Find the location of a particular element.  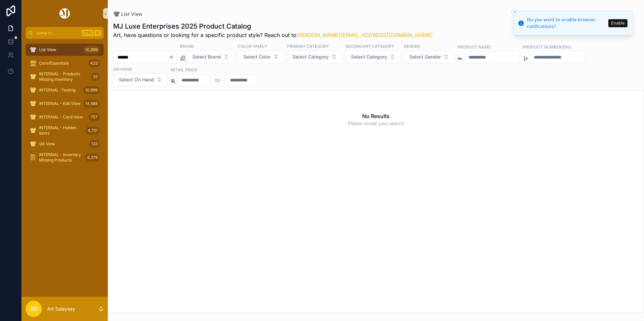

div: 423 is located at coordinates (94, 63).